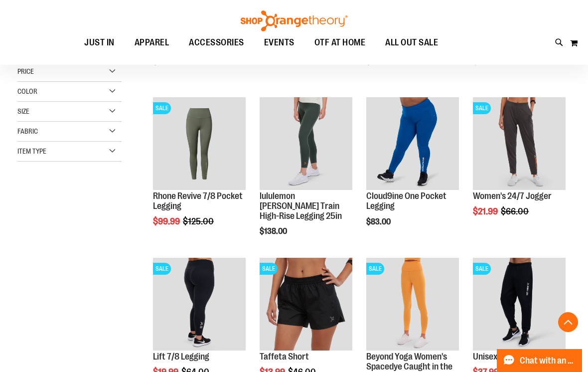 This screenshot has width=588, height=372. Describe the element at coordinates (274, 231) in the screenshot. I see `span: $138.00` at that location.